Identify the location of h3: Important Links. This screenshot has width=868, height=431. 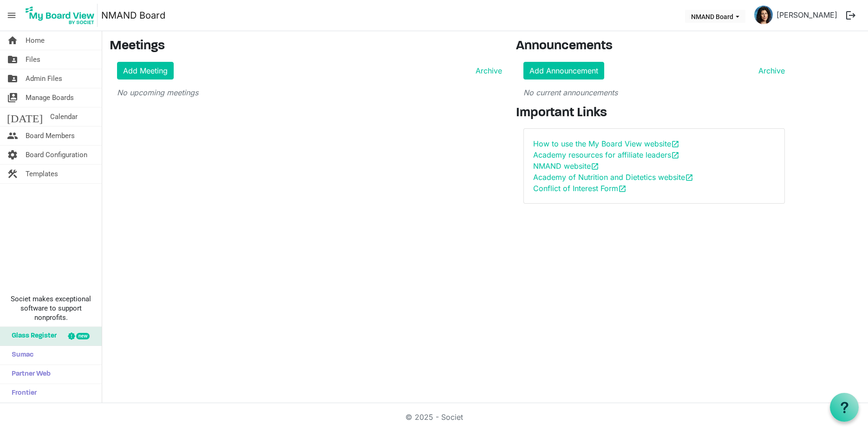
(654, 114).